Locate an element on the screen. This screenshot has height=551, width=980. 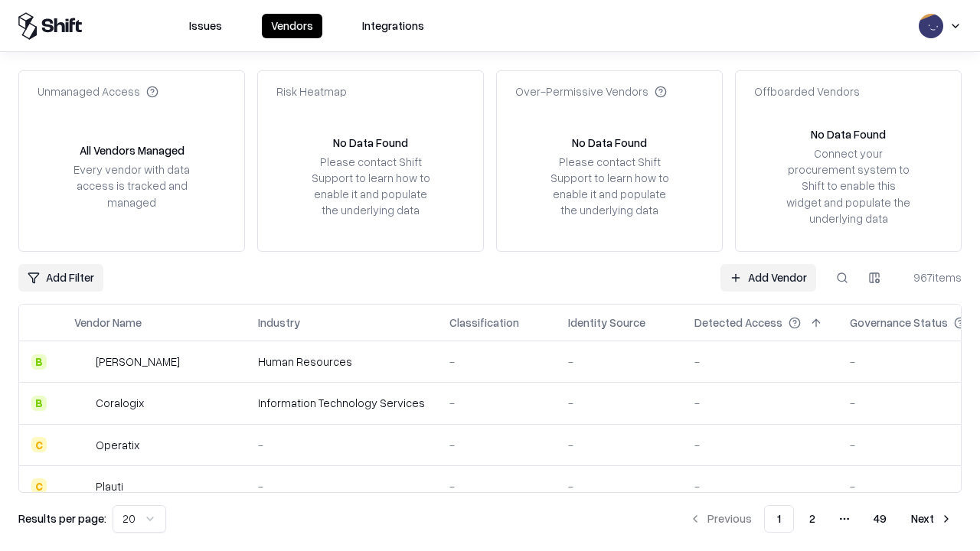
img: Deel is located at coordinates (82, 362).